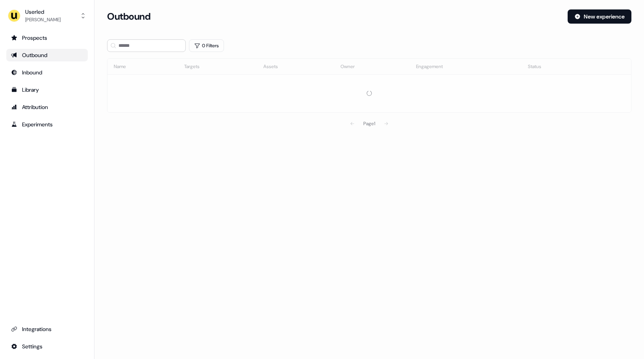  Describe the element at coordinates (47, 89) in the screenshot. I see `a: Go to templates` at that location.